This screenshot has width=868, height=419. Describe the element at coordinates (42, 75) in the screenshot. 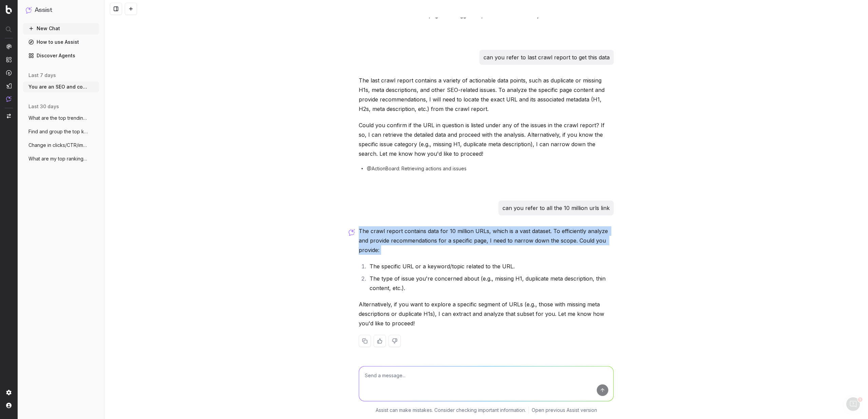

I see `span: last 7 days` at that location.